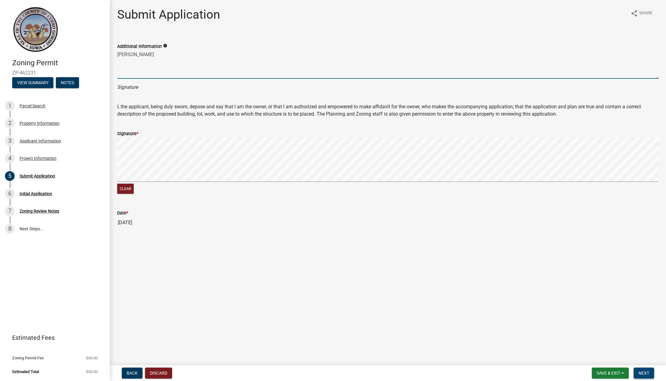 This screenshot has height=381, width=666. Describe the element at coordinates (33, 83) in the screenshot. I see `button: View Summary` at that location.